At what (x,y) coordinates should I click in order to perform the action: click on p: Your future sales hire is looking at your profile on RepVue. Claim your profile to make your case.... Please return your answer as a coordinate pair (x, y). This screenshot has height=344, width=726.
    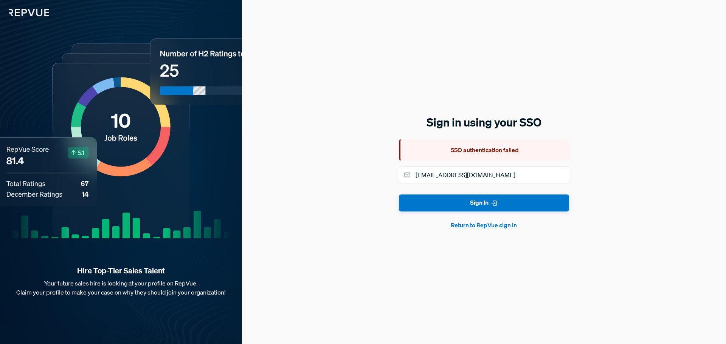
    Looking at the image, I should click on (121, 288).